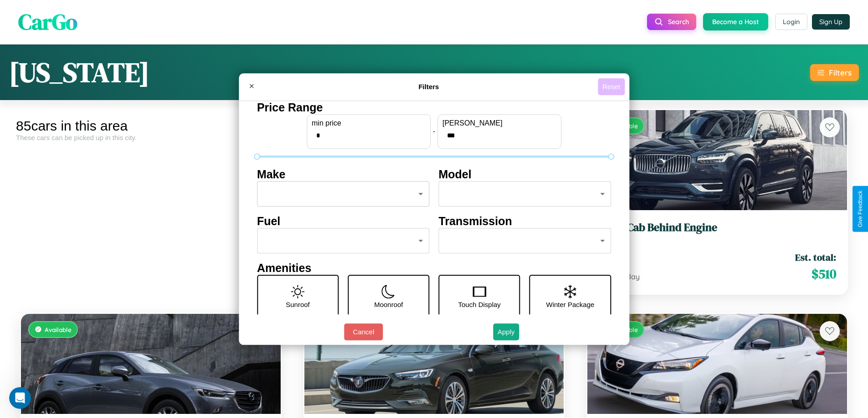 The width and height of the screenshot is (868, 418). Describe the element at coordinates (671, 22) in the screenshot. I see `button: Search` at that location.